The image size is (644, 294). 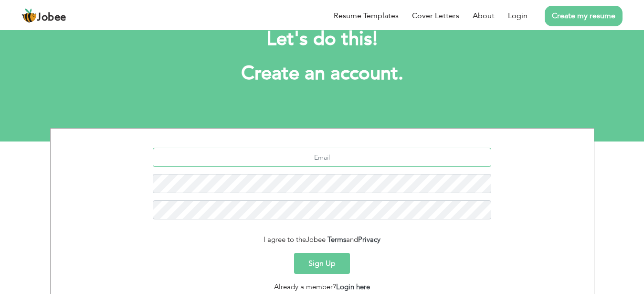 What do you see at coordinates (484, 16) in the screenshot?
I see `a: About` at bounding box center [484, 16].